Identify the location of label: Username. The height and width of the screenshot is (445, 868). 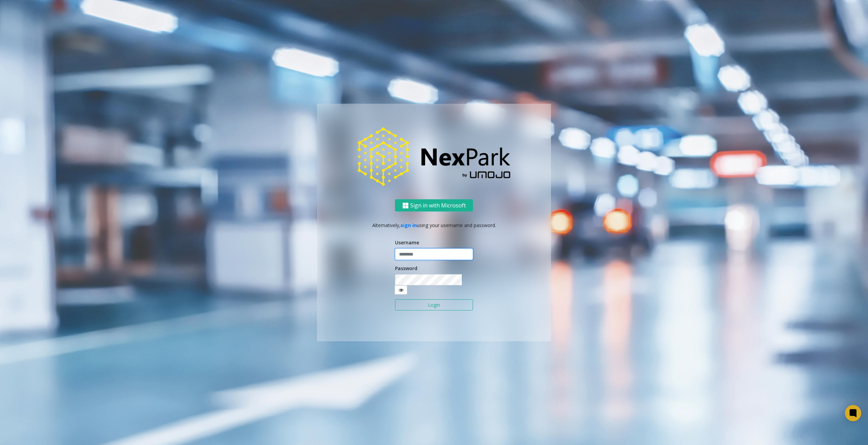
(407, 242).